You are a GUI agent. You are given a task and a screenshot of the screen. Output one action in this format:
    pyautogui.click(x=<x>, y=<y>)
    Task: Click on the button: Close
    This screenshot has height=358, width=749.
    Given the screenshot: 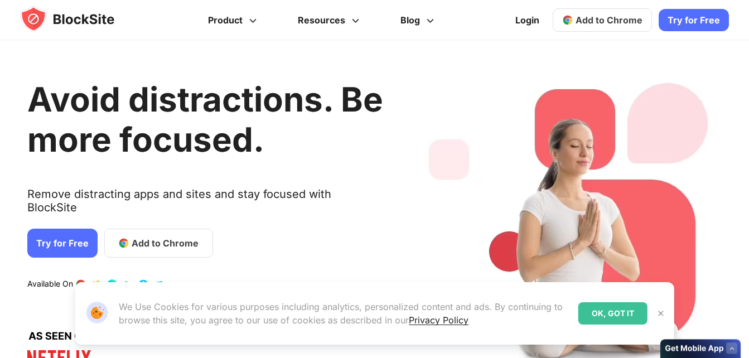 What is the action you would take?
    pyautogui.click(x=661, y=314)
    